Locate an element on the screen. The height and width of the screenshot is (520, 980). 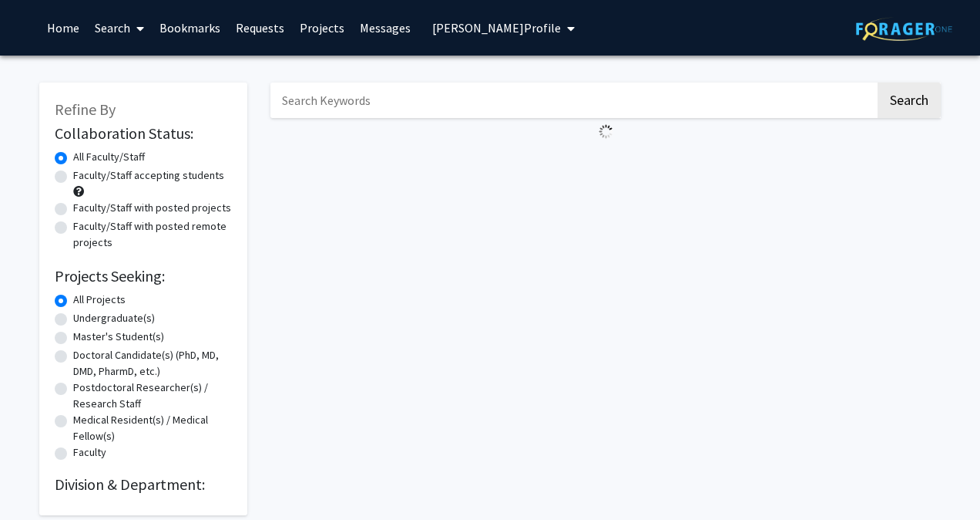
label: Faculty/Staff accepting students is located at coordinates (149, 175).